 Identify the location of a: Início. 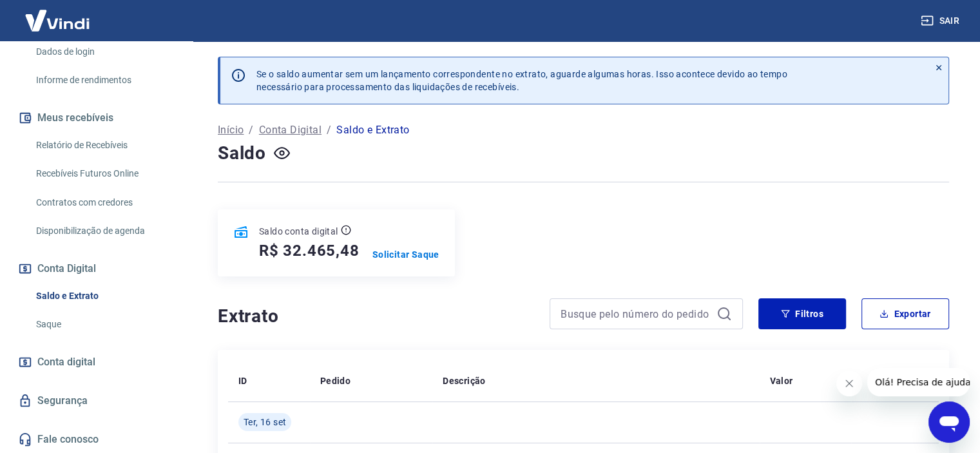
(231, 131).